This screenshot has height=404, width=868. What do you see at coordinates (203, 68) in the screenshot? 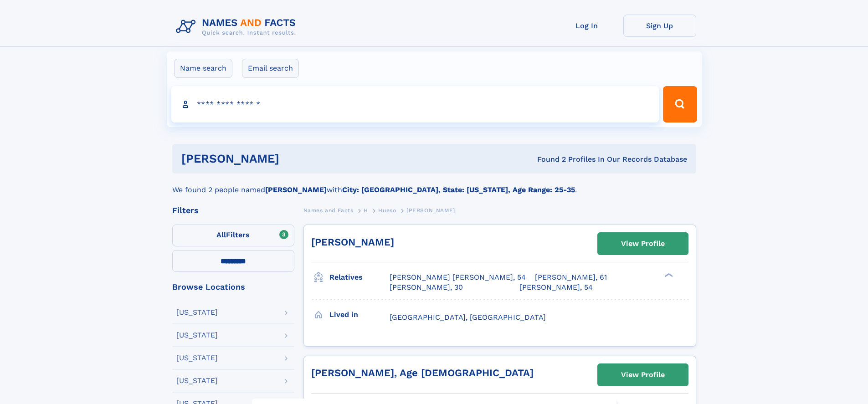
I see `label: Name search` at bounding box center [203, 68].